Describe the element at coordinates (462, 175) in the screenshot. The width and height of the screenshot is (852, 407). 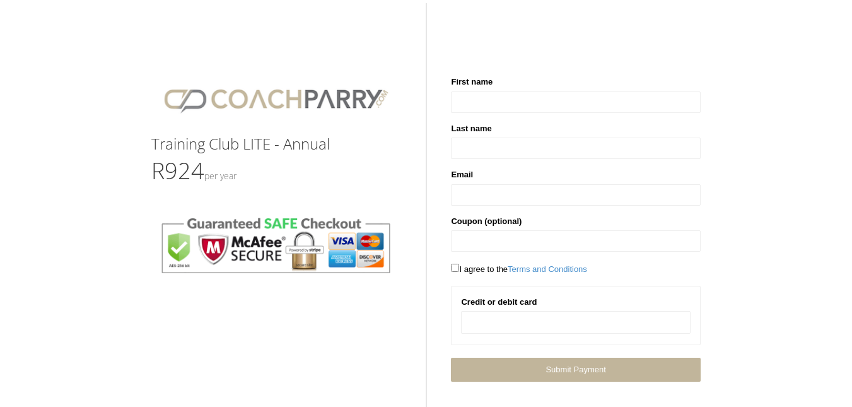
I see `label: Email` at that location.